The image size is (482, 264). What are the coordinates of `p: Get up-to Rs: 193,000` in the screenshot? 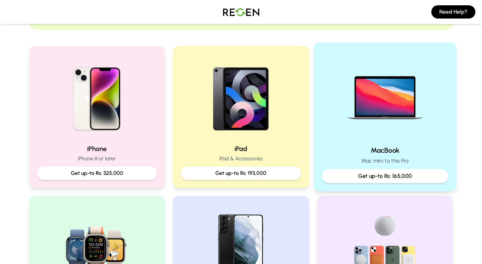 It's located at (241, 173).